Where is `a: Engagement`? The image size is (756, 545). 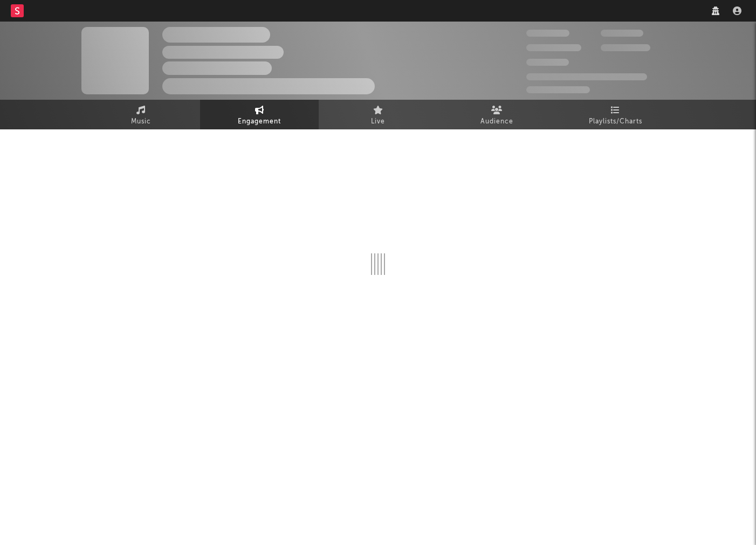 a: Engagement is located at coordinates (259, 114).